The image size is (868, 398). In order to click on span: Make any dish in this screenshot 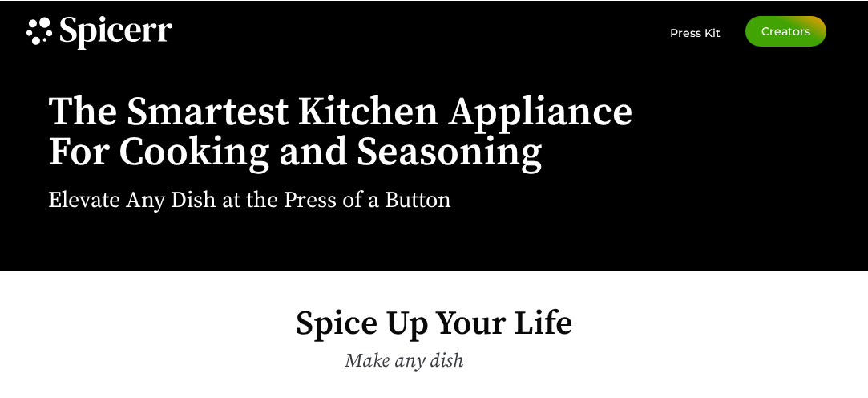, I will do `click(404, 360)`.